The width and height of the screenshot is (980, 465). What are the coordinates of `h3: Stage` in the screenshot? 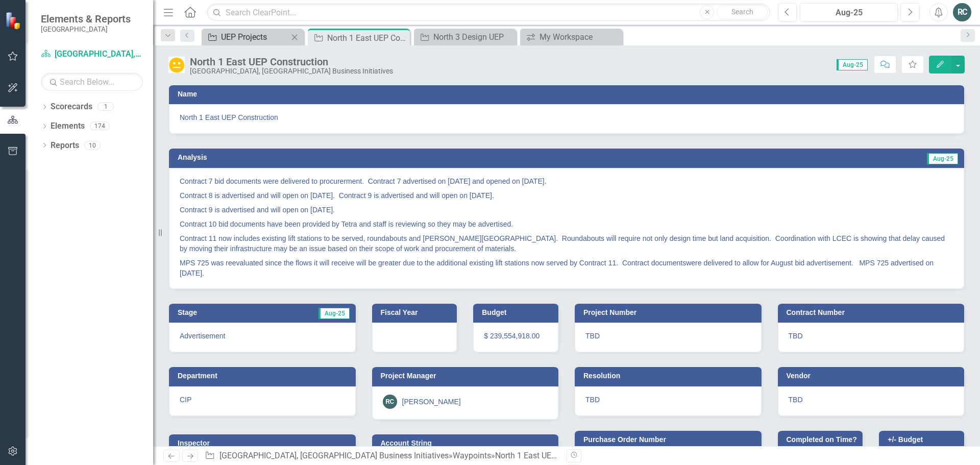 It's located at (210, 312).